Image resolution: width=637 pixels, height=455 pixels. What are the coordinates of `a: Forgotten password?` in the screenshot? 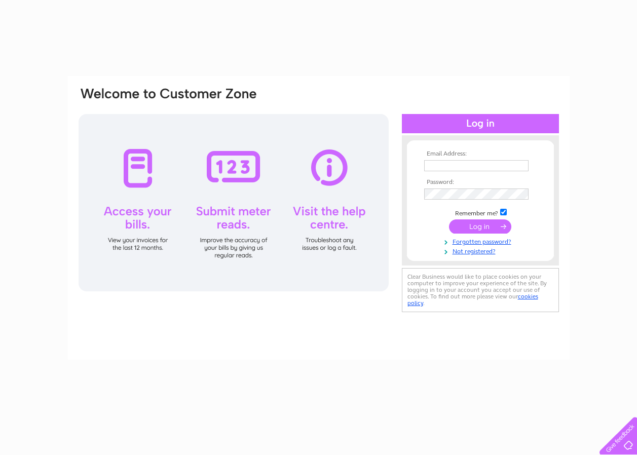 It's located at (482, 241).